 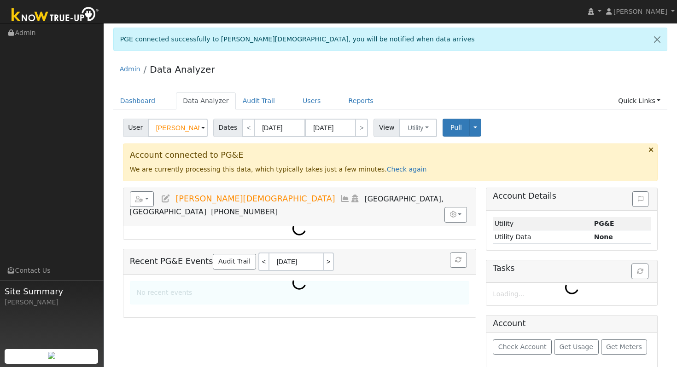 I want to click on td: Utility, so click(x=542, y=224).